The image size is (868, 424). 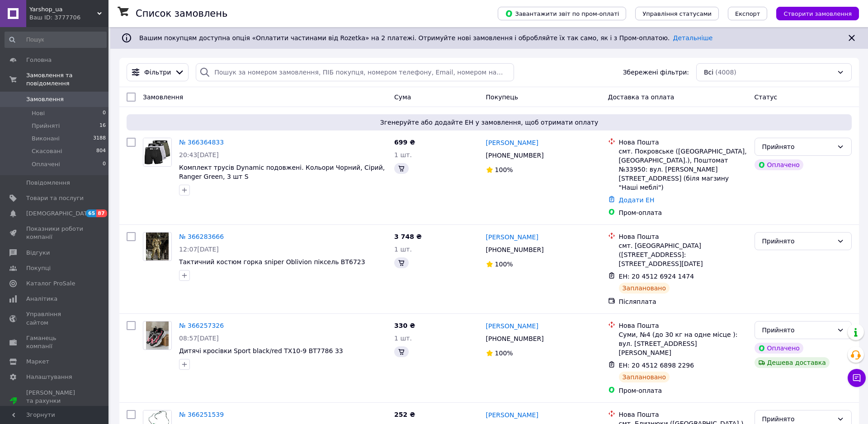 I want to click on span: Каталог ProSale, so click(x=51, y=284).